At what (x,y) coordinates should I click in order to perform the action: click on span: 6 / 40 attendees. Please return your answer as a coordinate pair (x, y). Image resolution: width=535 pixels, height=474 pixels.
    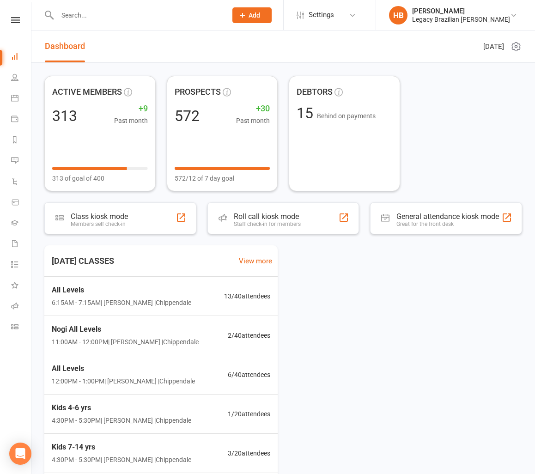
    Looking at the image, I should click on (249, 375).